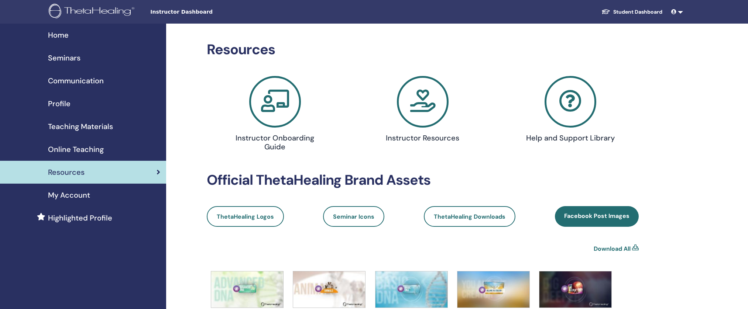 Image resolution: width=748 pixels, height=309 pixels. Describe the element at coordinates (245, 217) in the screenshot. I see `span: ThetaHealing Logos` at that location.